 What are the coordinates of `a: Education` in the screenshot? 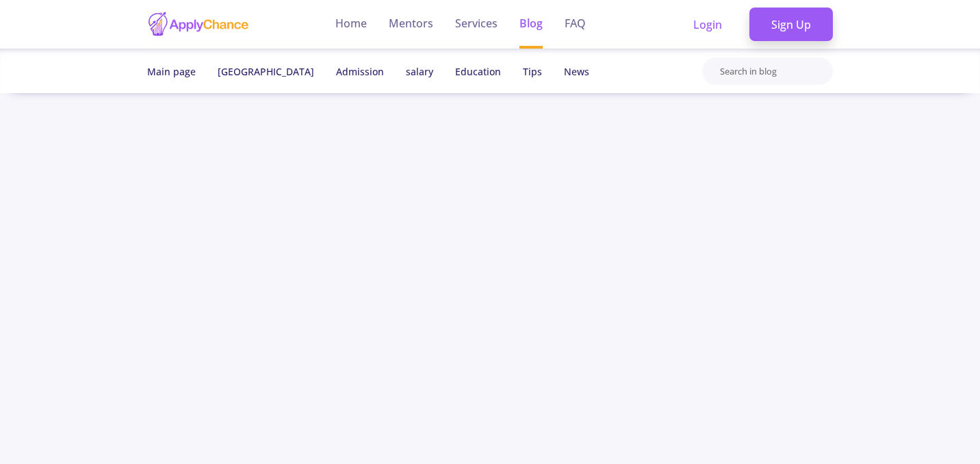 It's located at (478, 71).